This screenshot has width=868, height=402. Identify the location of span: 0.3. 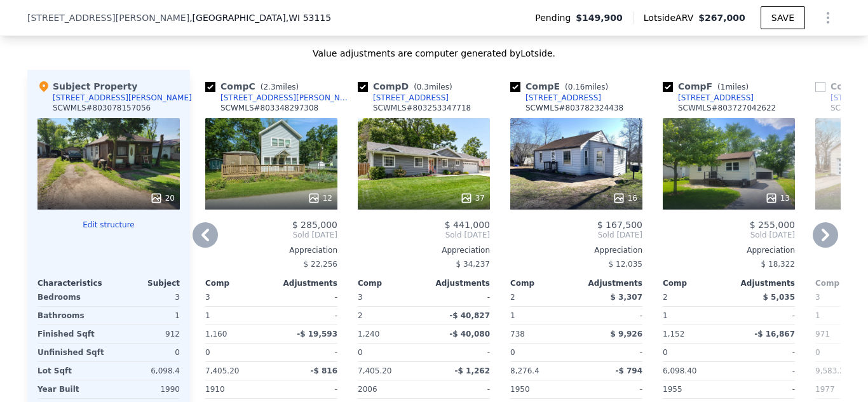
(422, 87).